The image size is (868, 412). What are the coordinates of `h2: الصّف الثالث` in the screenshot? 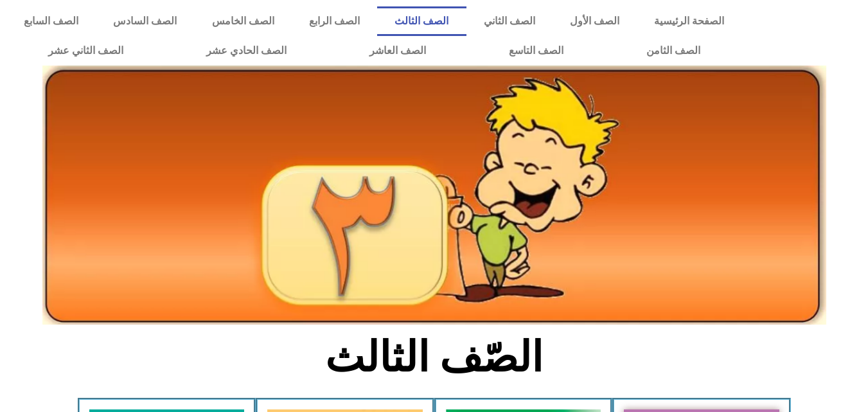 It's located at (434, 357).